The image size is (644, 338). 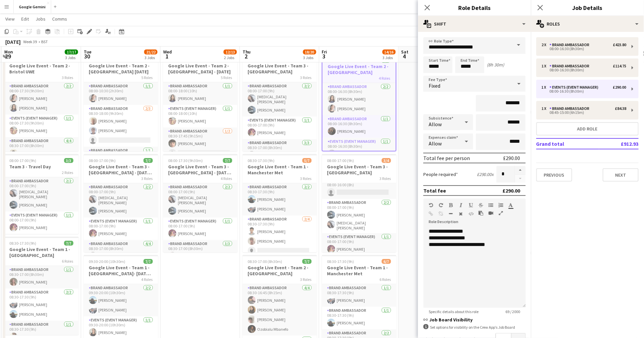 I want to click on a: Edit, so click(x=25, y=19).